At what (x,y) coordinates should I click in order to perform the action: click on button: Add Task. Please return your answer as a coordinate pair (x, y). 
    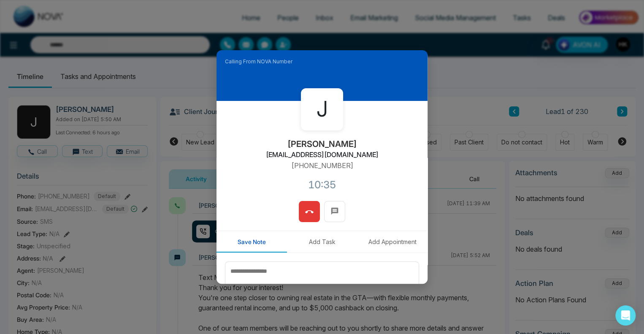
    Looking at the image, I should click on (322, 242).